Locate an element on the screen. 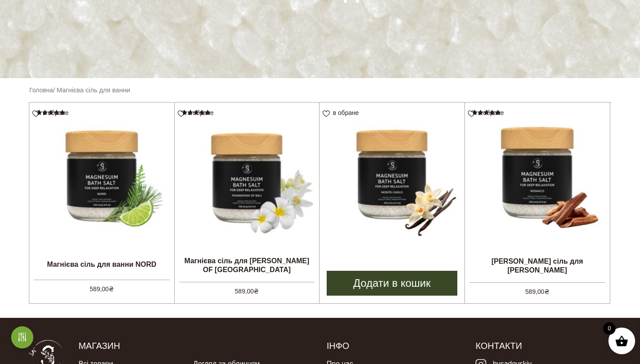 The width and height of the screenshot is (640, 364). a: Додати в кошик: “Магнієва сіль для ванни MONTE-CARLO” is located at coordinates (392, 283).